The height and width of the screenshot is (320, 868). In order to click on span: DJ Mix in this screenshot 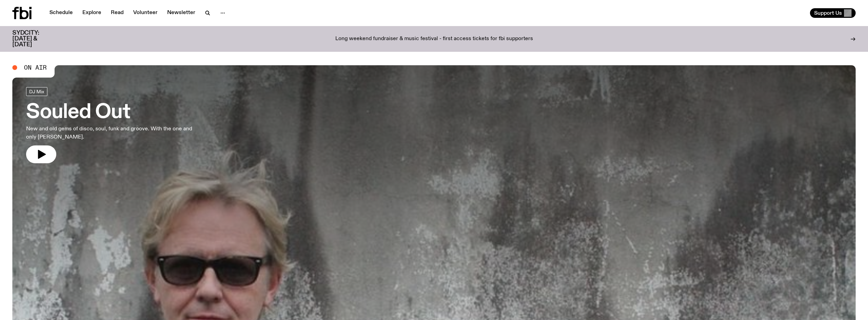, I will do `click(37, 91)`.